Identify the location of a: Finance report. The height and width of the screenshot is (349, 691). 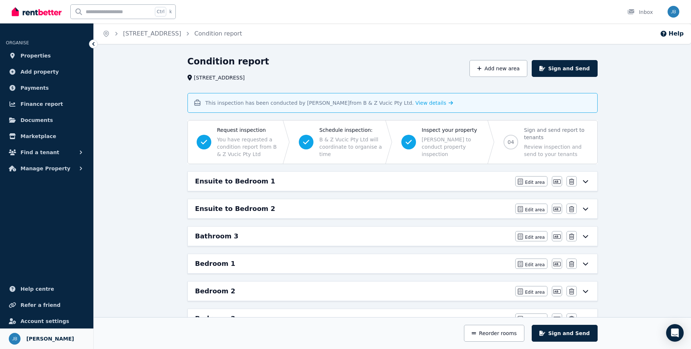
(47, 104).